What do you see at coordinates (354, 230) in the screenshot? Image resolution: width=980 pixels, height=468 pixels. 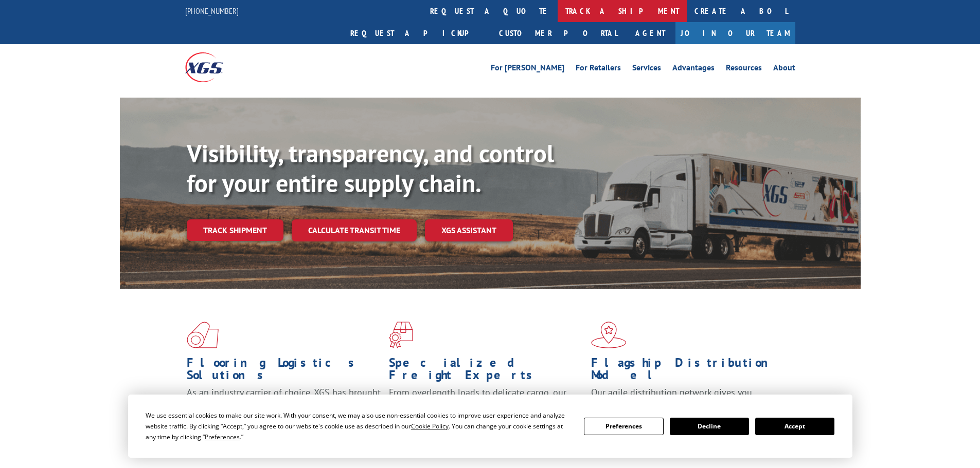 I see `a: Calculate transit time` at bounding box center [354, 230].